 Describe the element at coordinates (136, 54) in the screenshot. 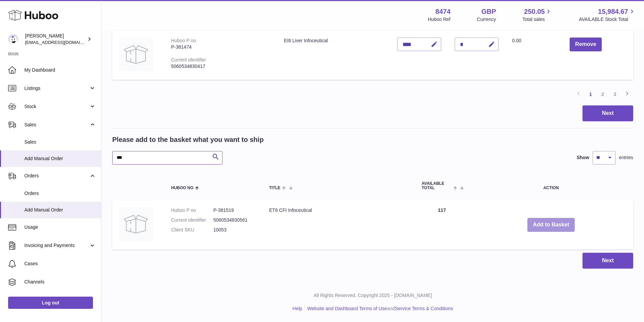

I see `img: EI8 Liver Infoceutical` at that location.